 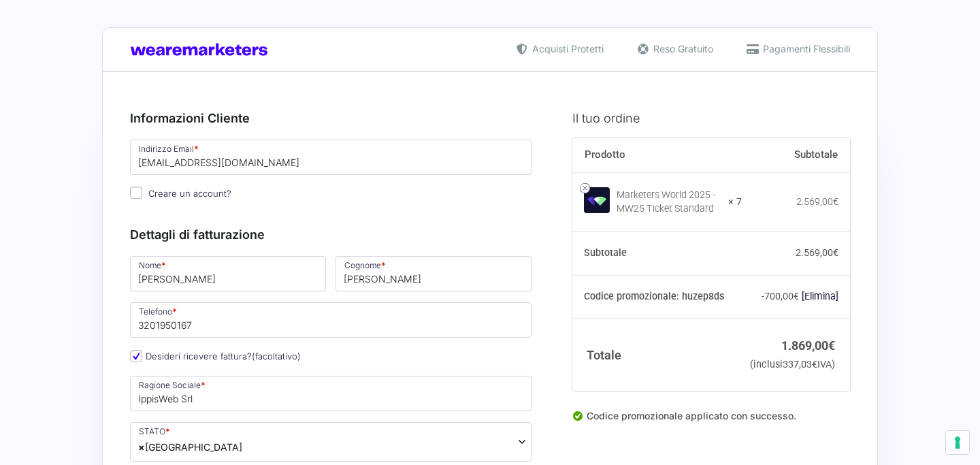 What do you see at coordinates (958, 443) in the screenshot?
I see `button: Le tue preferenze relative al consenso per le tecnologie di tracciamento` at bounding box center [958, 443].